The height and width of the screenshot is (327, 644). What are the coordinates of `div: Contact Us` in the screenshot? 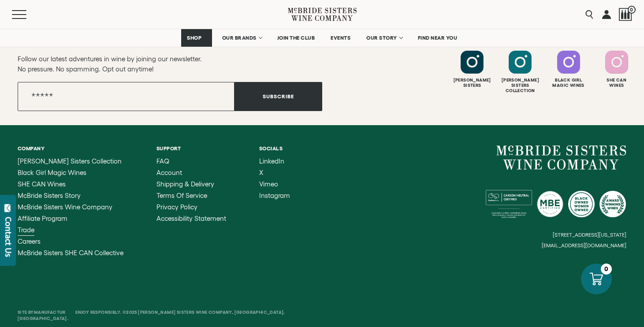 It's located at (8, 237).